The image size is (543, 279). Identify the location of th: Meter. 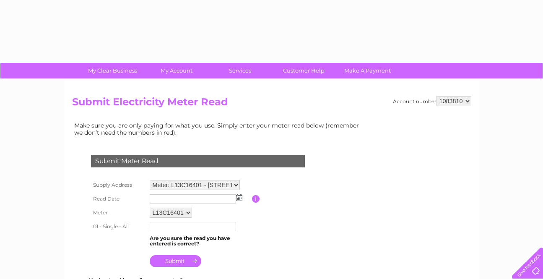
(118, 213).